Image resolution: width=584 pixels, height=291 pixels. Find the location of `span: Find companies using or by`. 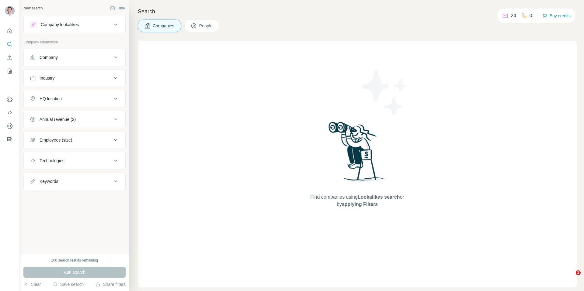

span: Find companies using or by is located at coordinates (357, 201).